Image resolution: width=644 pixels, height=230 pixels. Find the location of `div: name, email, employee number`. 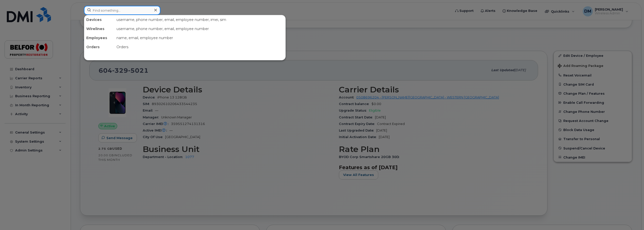

div: name, email, employee number is located at coordinates (200, 38).